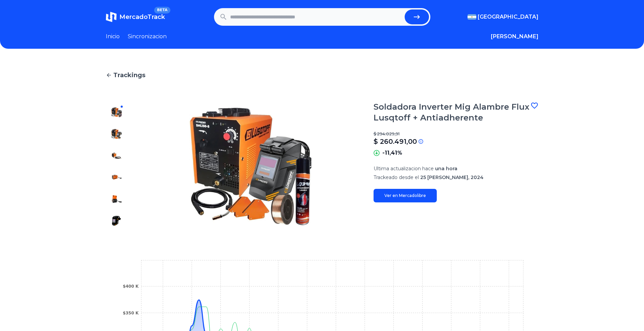 This screenshot has height=331, width=644. Describe the element at coordinates (135, 17) in the screenshot. I see `a: MercadoTrackBETA` at that location.